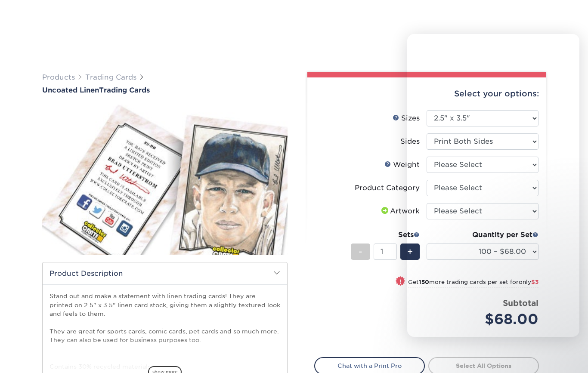  I want to click on span: Uncoated Linen, so click(71, 90).